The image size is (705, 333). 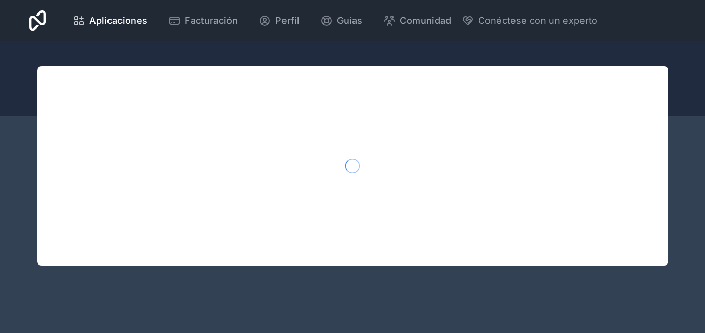 What do you see at coordinates (530, 21) in the screenshot?
I see `button: Conéctese con un experto` at bounding box center [530, 21].